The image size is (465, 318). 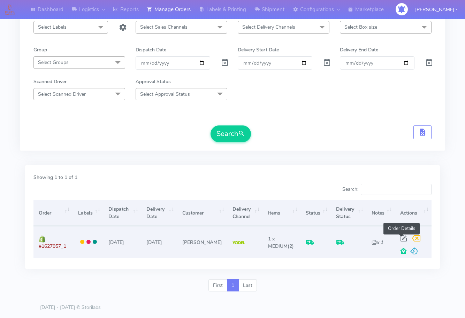 What do you see at coordinates (361, 27) in the screenshot?
I see `span: Select Box size` at bounding box center [361, 27].